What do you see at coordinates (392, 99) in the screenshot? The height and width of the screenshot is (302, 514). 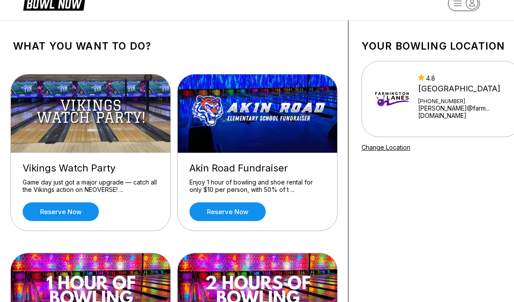 I see `img: Farmington Lanes` at bounding box center [392, 99].